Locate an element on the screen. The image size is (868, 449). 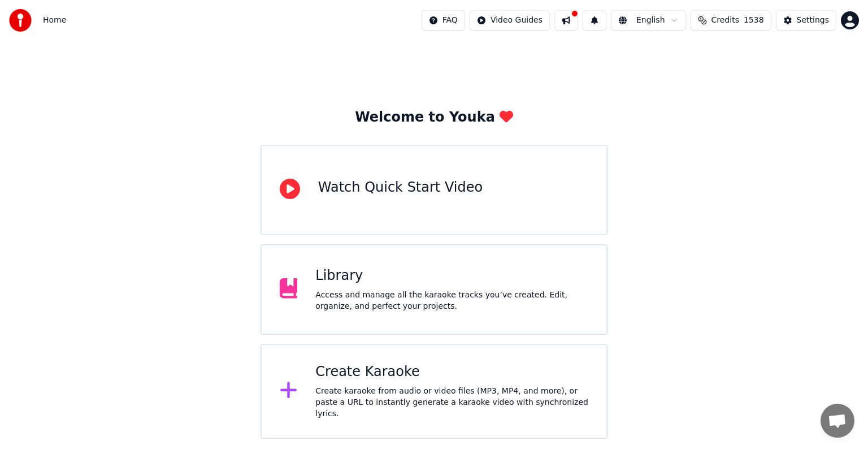
button: FAQ is located at coordinates (443, 20).